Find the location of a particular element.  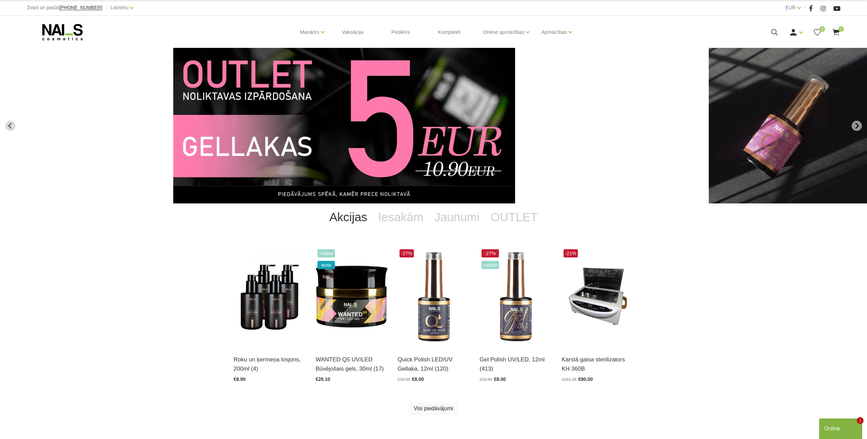

a: Latviešu is located at coordinates (119, 8).